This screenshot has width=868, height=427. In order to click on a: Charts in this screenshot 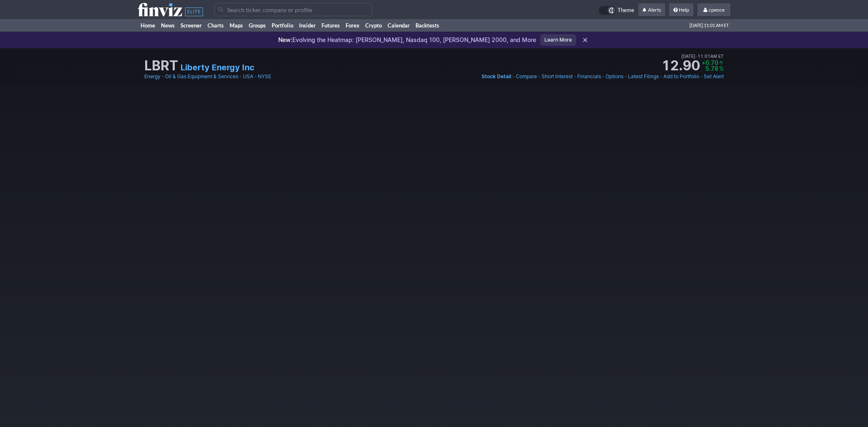, I will do `click(215, 25)`.